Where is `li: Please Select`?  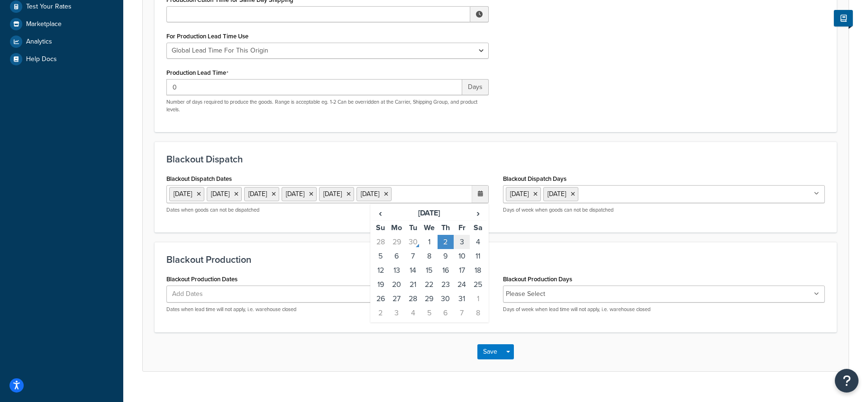 li: Please Select is located at coordinates (525, 294).